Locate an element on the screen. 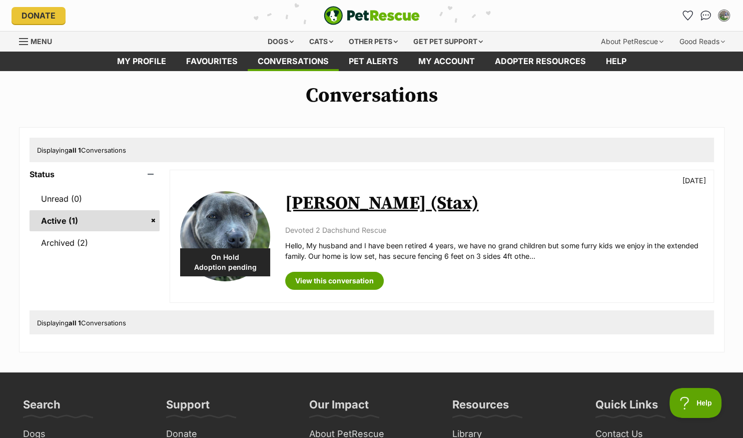 The width and height of the screenshot is (743, 438). a: Active (1) is located at coordinates (95, 221).